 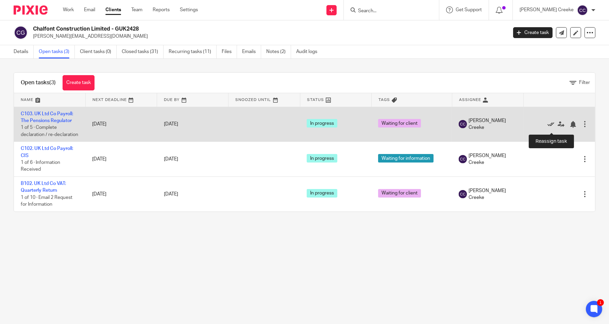 I want to click on h1: Open tasks, so click(x=38, y=83).